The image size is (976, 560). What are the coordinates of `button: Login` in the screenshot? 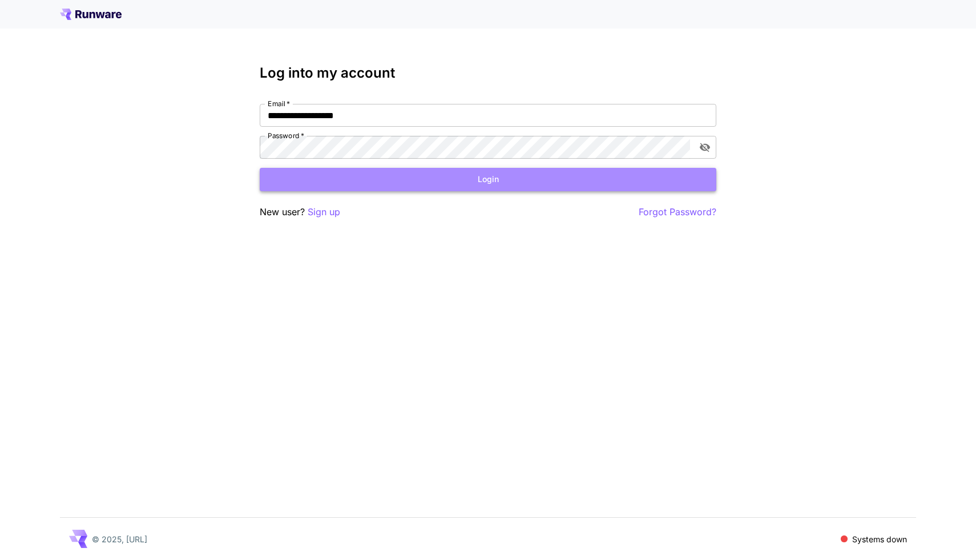 It's located at (488, 179).